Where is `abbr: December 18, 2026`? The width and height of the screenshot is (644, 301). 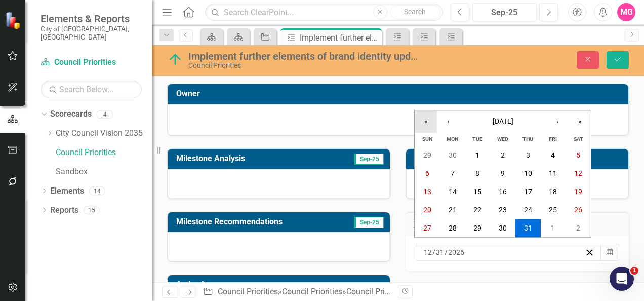 abbr: December 18, 2026 is located at coordinates (553, 192).